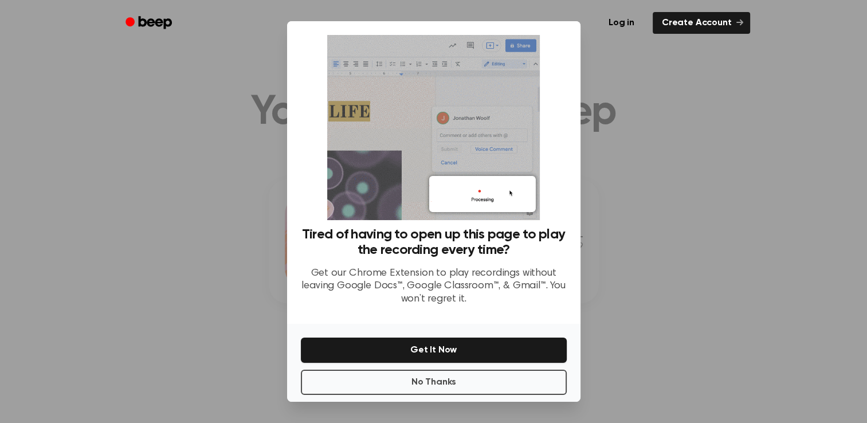 This screenshot has height=423, width=867. Describe the element at coordinates (434, 382) in the screenshot. I see `button: No Thanks` at that location.